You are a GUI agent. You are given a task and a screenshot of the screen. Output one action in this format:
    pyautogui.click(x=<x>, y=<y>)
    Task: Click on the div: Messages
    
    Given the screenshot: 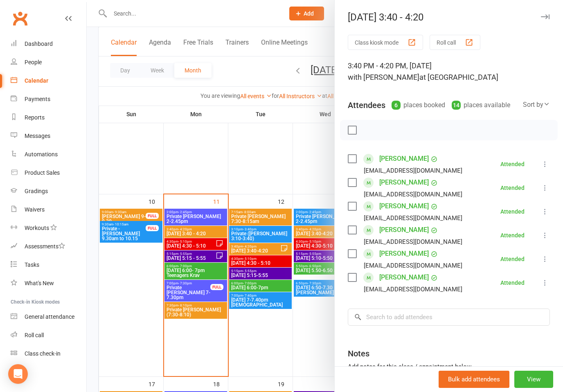 What is the action you would take?
    pyautogui.click(x=37, y=136)
    